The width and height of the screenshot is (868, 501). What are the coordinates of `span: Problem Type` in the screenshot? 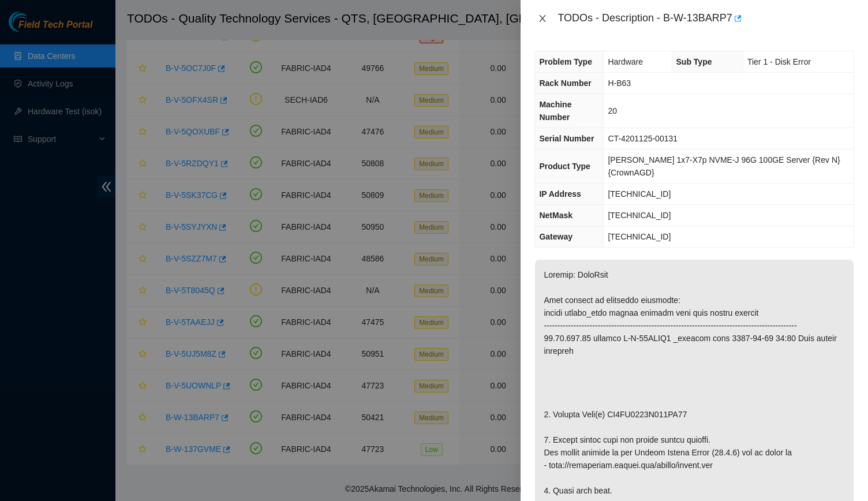 It's located at (565, 62).